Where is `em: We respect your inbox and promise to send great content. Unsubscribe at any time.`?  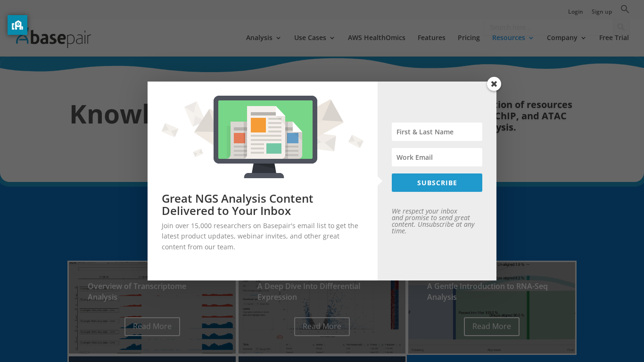 em: We respect your inbox and promise to send great content. Unsubscribe at any time. is located at coordinates (433, 221).